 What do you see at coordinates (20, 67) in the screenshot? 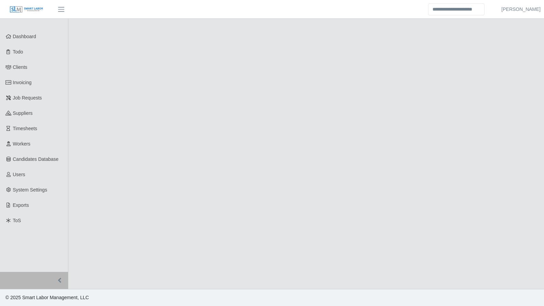
I see `span: Clients` at bounding box center [20, 67].